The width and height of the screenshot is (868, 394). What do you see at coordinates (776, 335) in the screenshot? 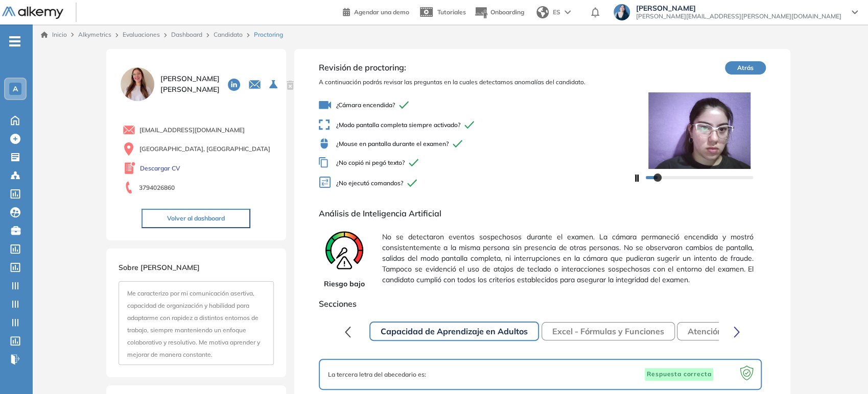
I see `div: Widget de chat` at bounding box center [776, 335].